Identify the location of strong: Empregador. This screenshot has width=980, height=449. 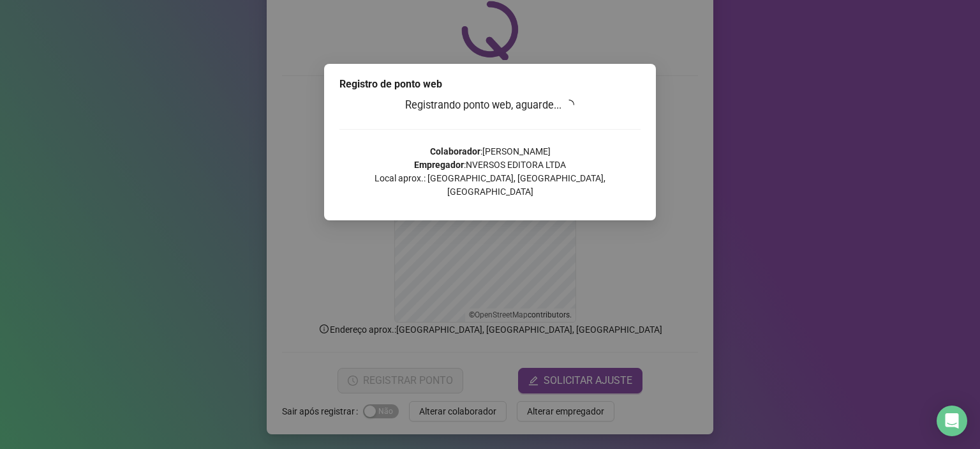
(439, 165).